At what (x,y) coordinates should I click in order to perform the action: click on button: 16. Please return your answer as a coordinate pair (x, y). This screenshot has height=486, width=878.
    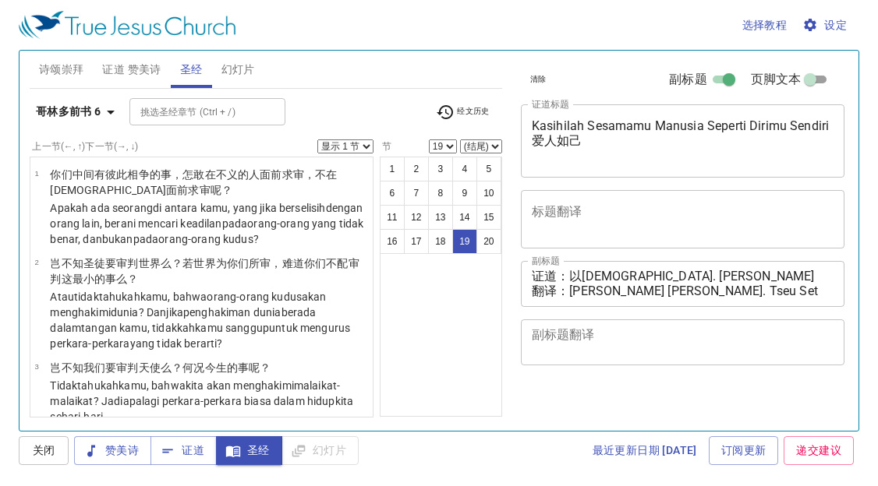
    Looking at the image, I should click on (392, 242).